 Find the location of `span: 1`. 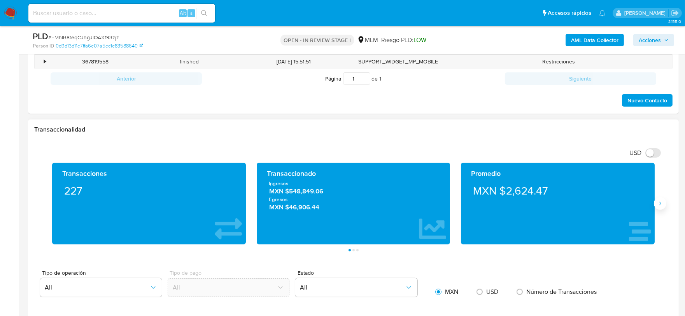

span: 1 is located at coordinates (380, 79).